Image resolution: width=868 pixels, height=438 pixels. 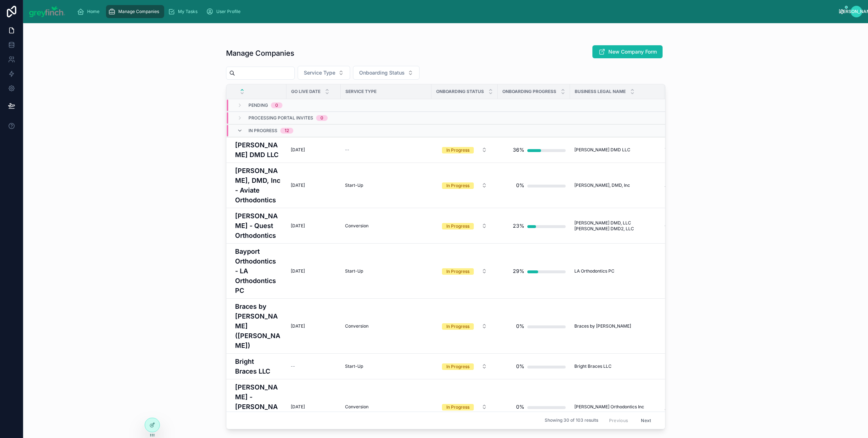 I want to click on div: 12, so click(x=287, y=131).